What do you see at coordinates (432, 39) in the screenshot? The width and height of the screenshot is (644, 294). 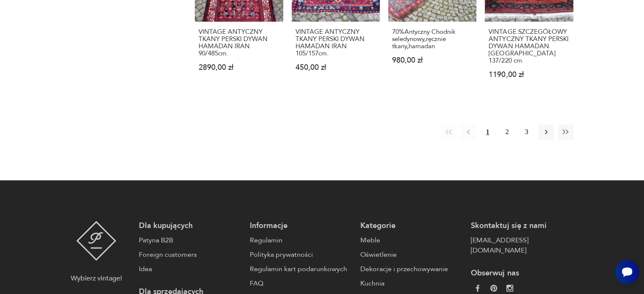 I see `h3: 70%Antyczny Chodnik seledynowy,ręcznie tkany,hamadan` at bounding box center [432, 39].